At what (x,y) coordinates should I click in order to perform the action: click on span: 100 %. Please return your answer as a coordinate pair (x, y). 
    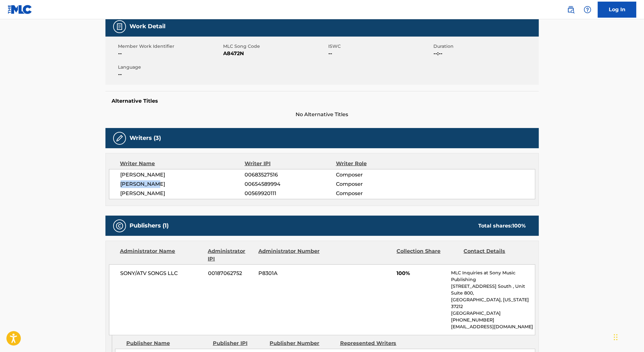
    Looking at the image, I should click on (519, 225).